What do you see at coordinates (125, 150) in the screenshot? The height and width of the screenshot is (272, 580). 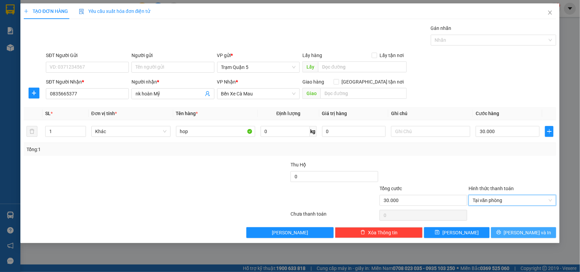 I see `div: Tổng: 1` at bounding box center [125, 150].